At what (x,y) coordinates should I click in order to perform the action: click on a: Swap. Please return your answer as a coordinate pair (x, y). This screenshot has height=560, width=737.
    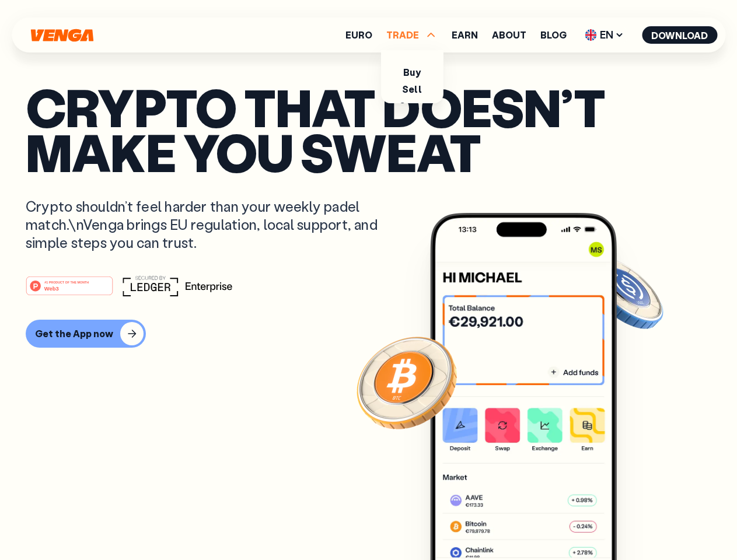
    Looking at the image, I should click on (412, 106).